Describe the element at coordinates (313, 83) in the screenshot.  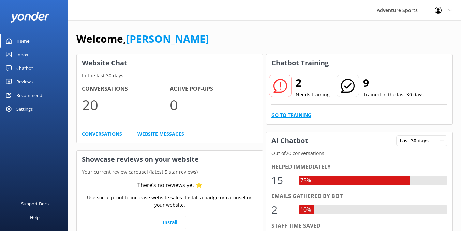
I see `h2: 2` at that location.